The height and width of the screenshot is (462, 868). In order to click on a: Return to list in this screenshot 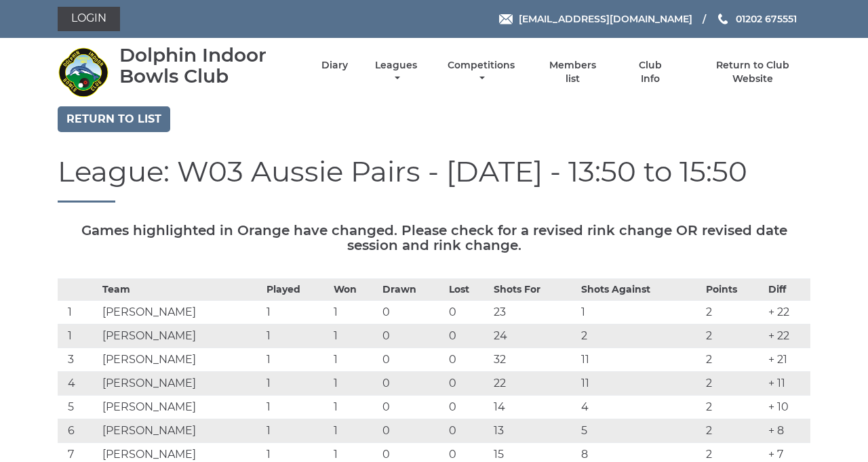, I will do `click(114, 119)`.